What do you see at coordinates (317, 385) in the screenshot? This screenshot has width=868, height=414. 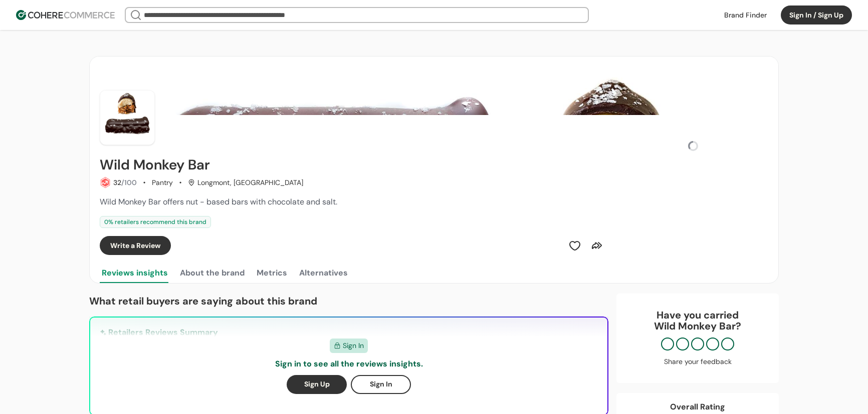 I see `button: Sign Up` at bounding box center [317, 385].